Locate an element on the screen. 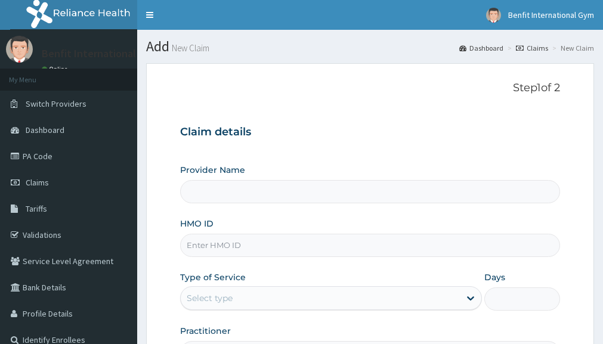  label: Practitioner is located at coordinates (205, 331).